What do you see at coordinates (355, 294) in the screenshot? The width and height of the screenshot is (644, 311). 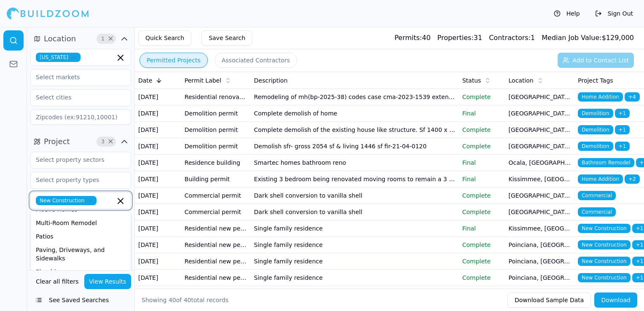 I see `td: Retaining wall construct a 24inch high by approx 60ft long concrete retaining wall per engineered...` at bounding box center [355, 294].